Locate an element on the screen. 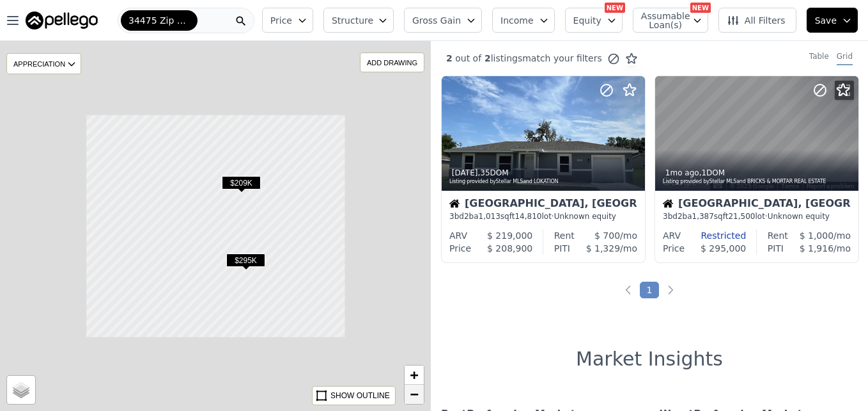 The height and width of the screenshot is (411, 868). span: 14,810 is located at coordinates (528, 216).